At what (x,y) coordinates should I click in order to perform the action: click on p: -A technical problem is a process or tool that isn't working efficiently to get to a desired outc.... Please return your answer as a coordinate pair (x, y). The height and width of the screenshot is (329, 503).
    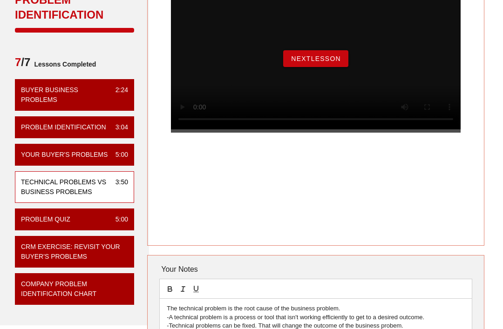
    Looking at the image, I should click on (316, 317).